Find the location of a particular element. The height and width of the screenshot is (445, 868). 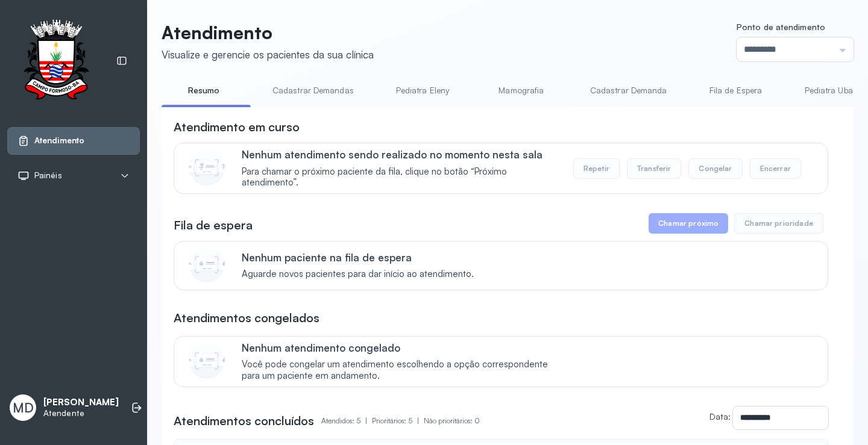

p: Nenhum paciente na fila de espera is located at coordinates (357, 257).